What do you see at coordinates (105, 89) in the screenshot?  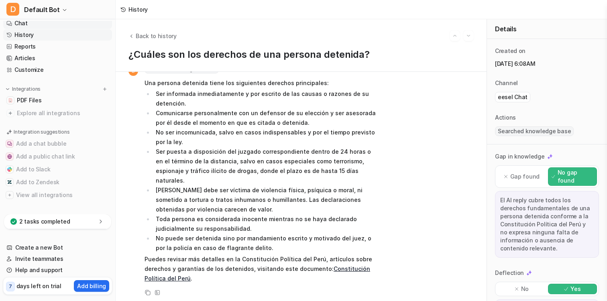 I see `img: menu_add.svg` at bounding box center [105, 89].